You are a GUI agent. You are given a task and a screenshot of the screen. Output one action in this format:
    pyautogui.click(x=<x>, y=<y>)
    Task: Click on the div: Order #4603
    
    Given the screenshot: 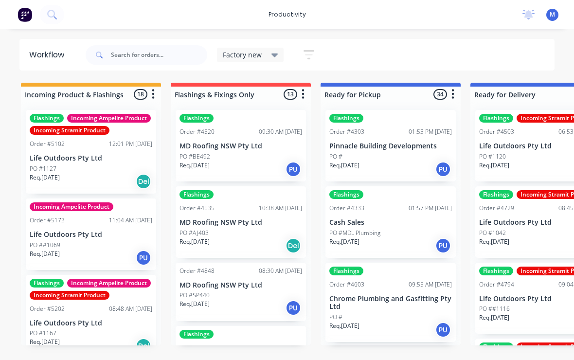 What is the action you would take?
    pyautogui.click(x=347, y=285)
    